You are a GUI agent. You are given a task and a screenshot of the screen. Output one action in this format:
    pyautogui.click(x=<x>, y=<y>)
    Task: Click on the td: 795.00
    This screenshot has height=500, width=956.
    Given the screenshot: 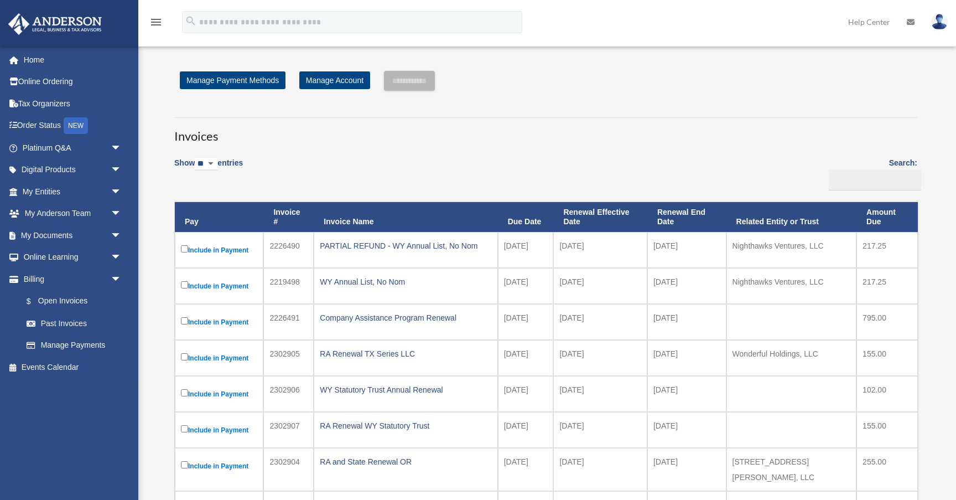 What is the action you would take?
    pyautogui.click(x=887, y=322)
    